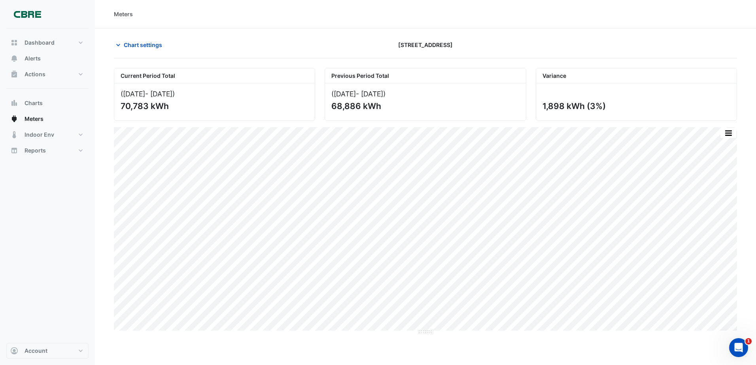 This screenshot has height=365, width=756. What do you see at coordinates (47, 74) in the screenshot?
I see `button: Actions` at bounding box center [47, 74].